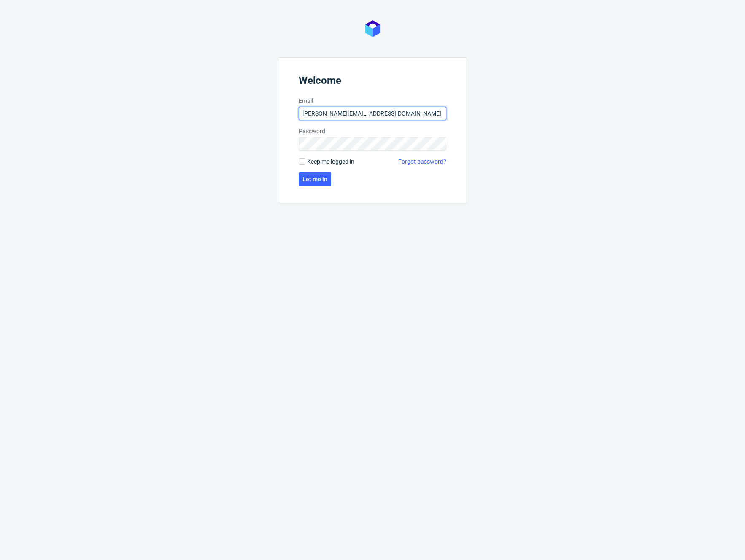 The image size is (745, 560). I want to click on input: you@youremail.com, so click(372, 114).